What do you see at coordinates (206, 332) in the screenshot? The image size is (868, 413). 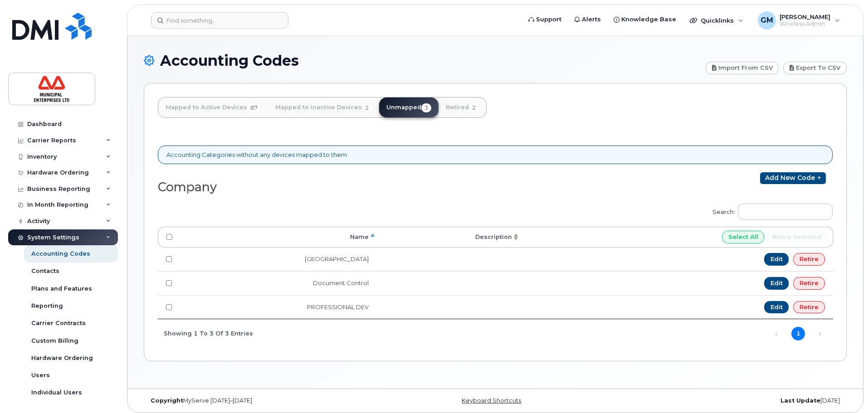 I see `div: Showing 1 to 3 of 3 entries` at bounding box center [206, 332].